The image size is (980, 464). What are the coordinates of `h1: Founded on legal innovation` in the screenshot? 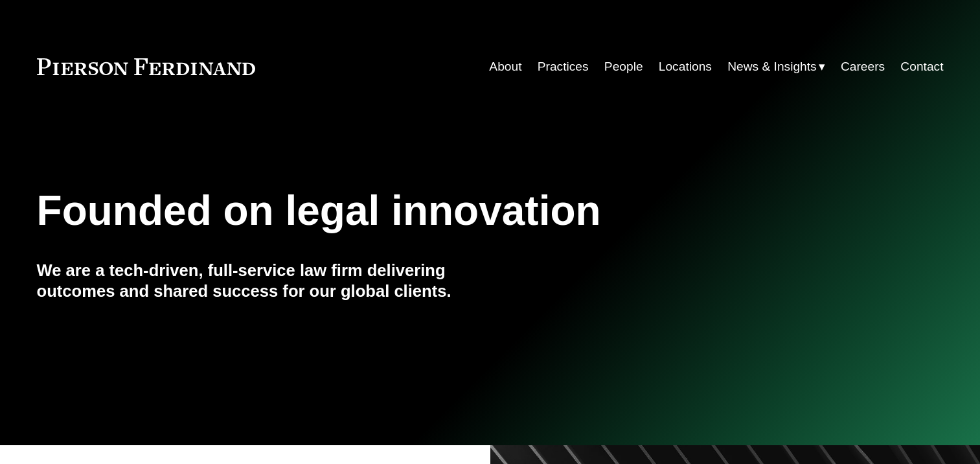 It's located at (414, 210).